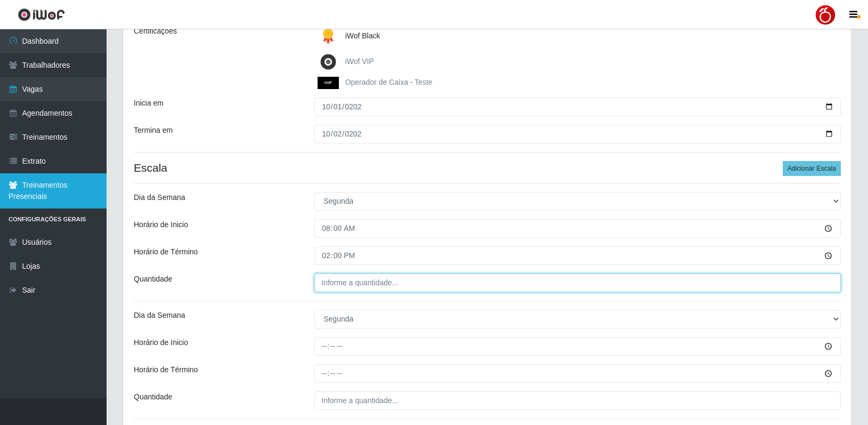 The image size is (868, 425). I want to click on label: Inicia em, so click(149, 103).